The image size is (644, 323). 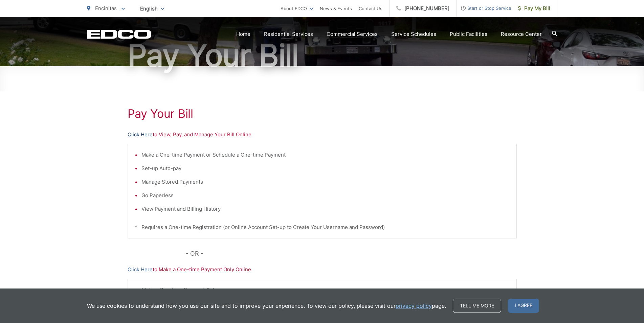 I want to click on a: Contact Us, so click(x=371, y=9).